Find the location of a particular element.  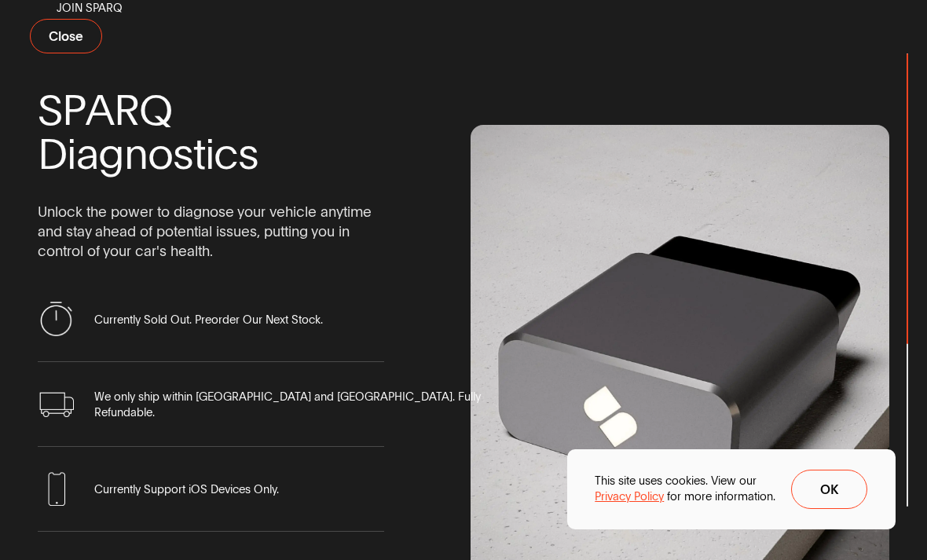

span: P is located at coordinates (74, 110).